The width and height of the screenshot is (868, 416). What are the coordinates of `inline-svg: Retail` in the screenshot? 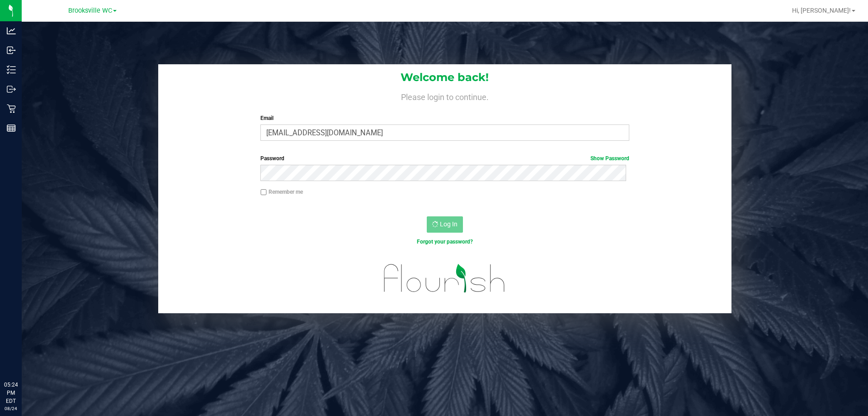 It's located at (11, 108).